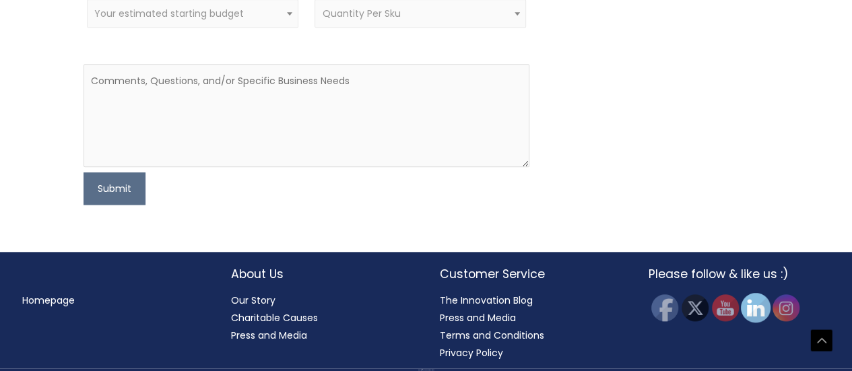 This screenshot has width=852, height=371. What do you see at coordinates (429, 370) in the screenshot?
I see `span: Cosmetic Solutions` at bounding box center [429, 370].